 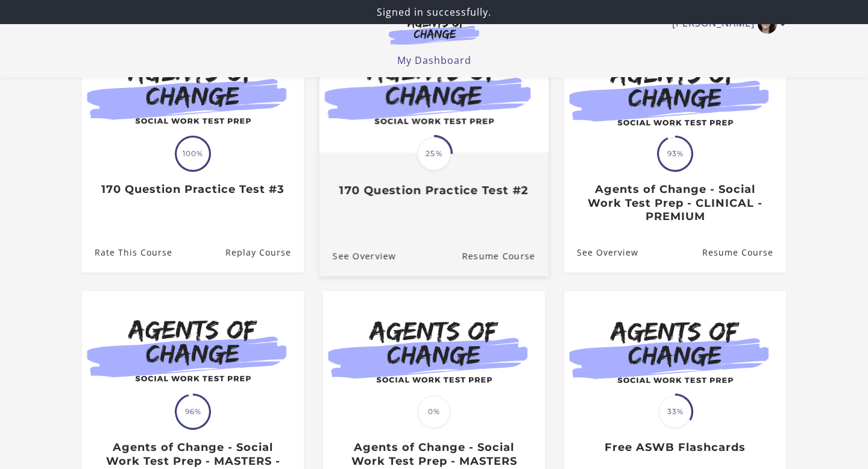 What do you see at coordinates (264, 252) in the screenshot?
I see `a: 170 Question Practice Test #3: Resume Course` at bounding box center [264, 252].